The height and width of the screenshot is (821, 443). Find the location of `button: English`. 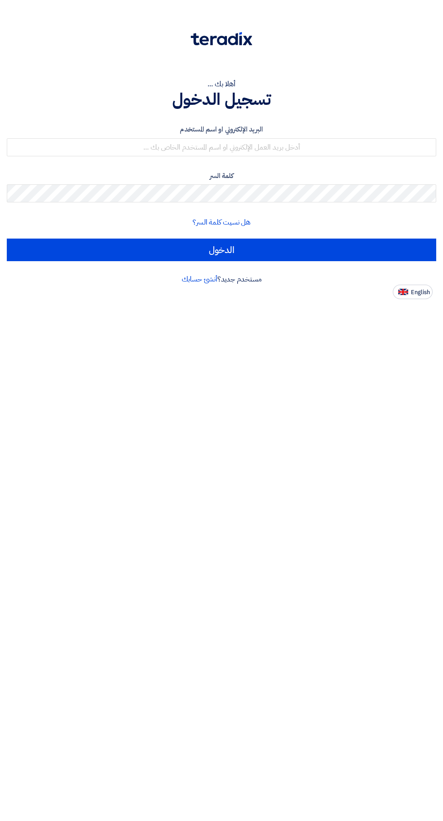

button: English is located at coordinates (413, 292).